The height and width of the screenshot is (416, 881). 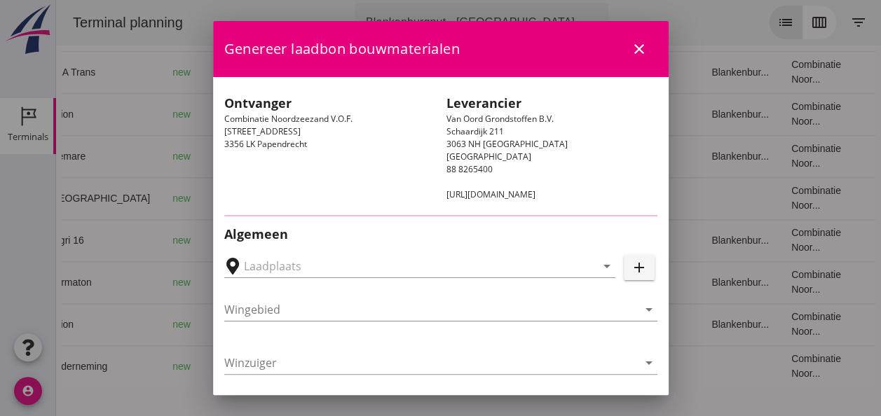 What do you see at coordinates (226, 72) in the screenshot?
I see `div: Tilburg` at bounding box center [226, 72].